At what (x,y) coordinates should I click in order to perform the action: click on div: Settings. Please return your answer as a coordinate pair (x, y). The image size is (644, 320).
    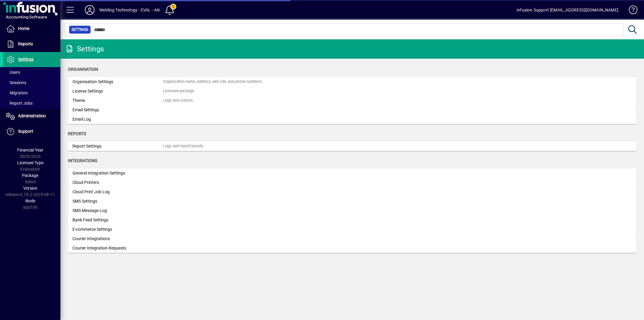
    Looking at the image, I should click on (84, 49).